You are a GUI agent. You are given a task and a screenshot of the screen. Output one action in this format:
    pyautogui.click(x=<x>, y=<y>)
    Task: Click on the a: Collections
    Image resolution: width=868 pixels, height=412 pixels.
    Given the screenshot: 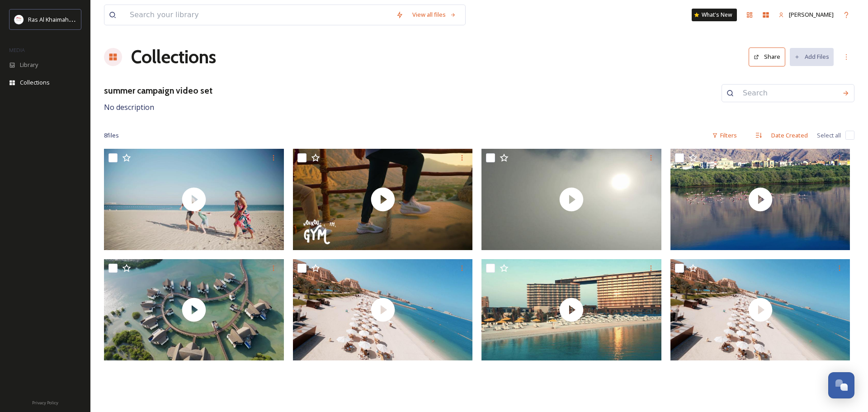 What is the action you would take?
    pyautogui.click(x=174, y=57)
    